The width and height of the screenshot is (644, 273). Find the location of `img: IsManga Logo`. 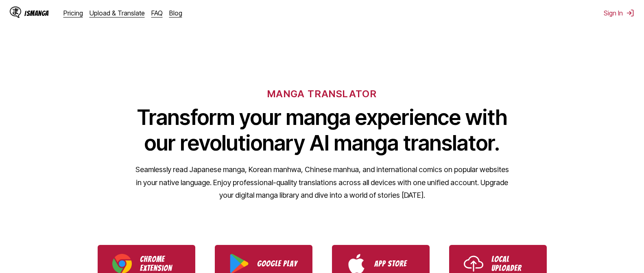

img: IsManga Logo is located at coordinates (15, 12).